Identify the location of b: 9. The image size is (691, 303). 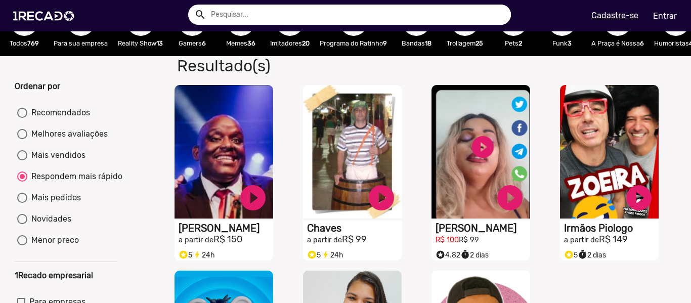
(385, 43).